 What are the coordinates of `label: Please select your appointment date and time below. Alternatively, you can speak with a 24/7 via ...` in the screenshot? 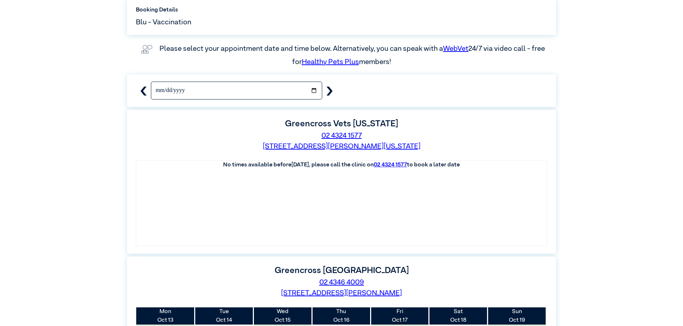 It's located at (353, 55).